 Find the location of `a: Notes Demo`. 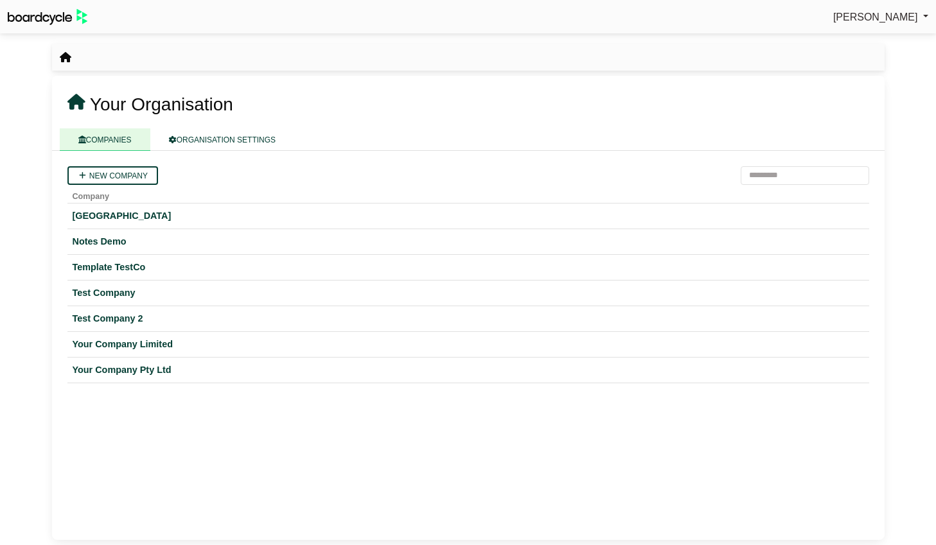

a: Notes Demo is located at coordinates (468, 241).